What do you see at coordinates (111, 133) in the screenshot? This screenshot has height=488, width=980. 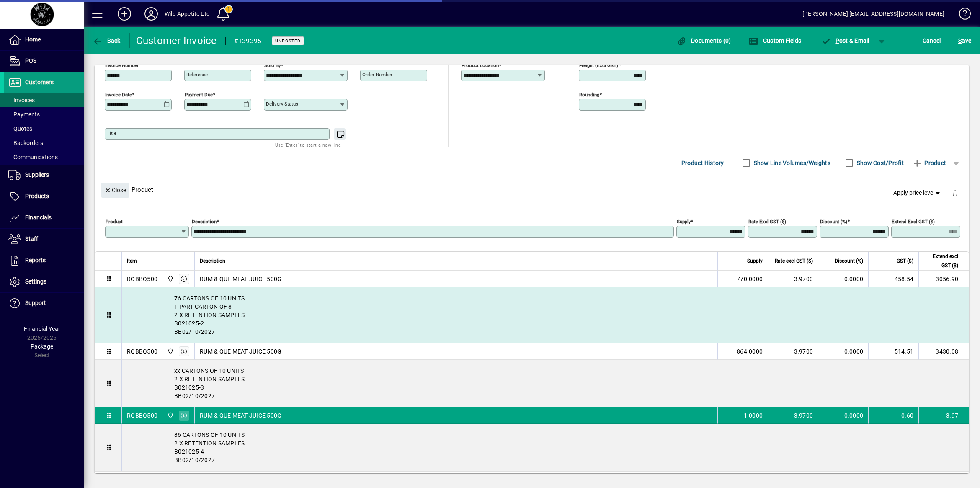 I see `mat-label: Title` at bounding box center [111, 133].